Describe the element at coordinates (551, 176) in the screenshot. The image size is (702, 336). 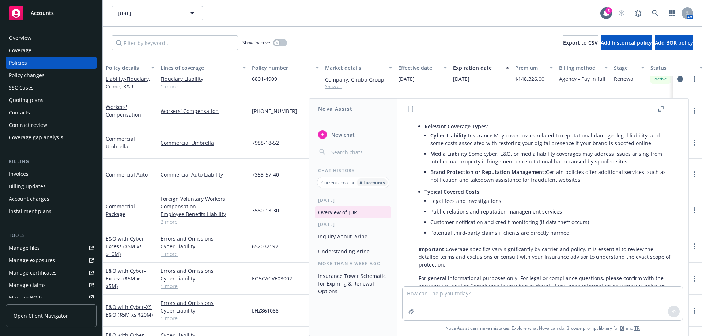
I see `li: Certain policies offer additional services, such as notification and takedown assistance for frau...` at that location.